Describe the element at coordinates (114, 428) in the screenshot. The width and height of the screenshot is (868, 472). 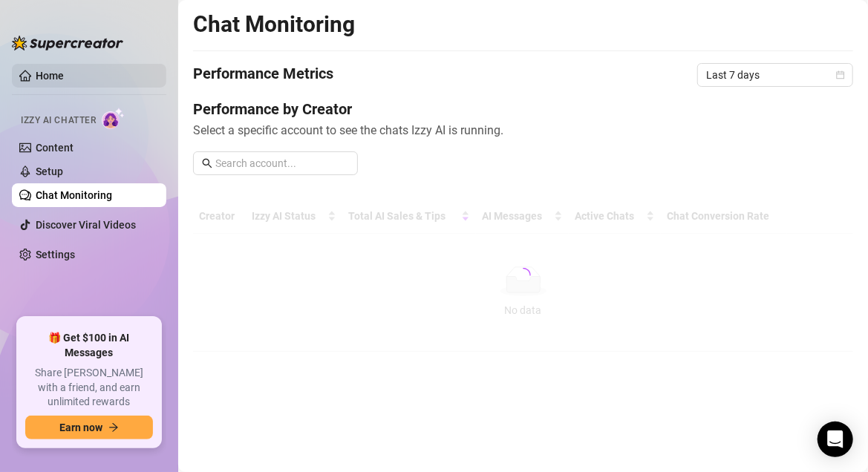
I see `span: arrow-right` at that location.